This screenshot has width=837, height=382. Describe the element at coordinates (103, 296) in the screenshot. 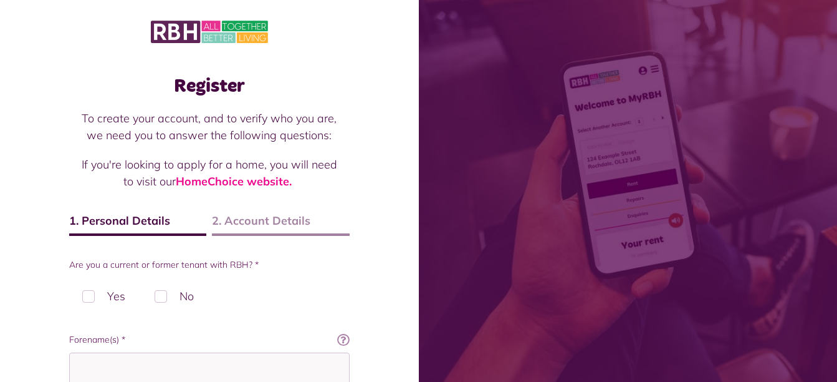

I see `label: Yes` at that location.